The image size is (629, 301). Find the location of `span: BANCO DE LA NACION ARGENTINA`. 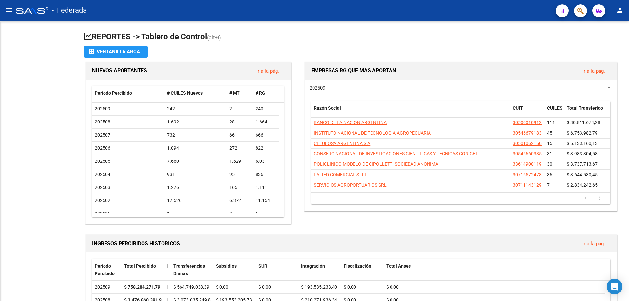

span: BANCO DE LA NACION ARGENTINA is located at coordinates (350, 123).